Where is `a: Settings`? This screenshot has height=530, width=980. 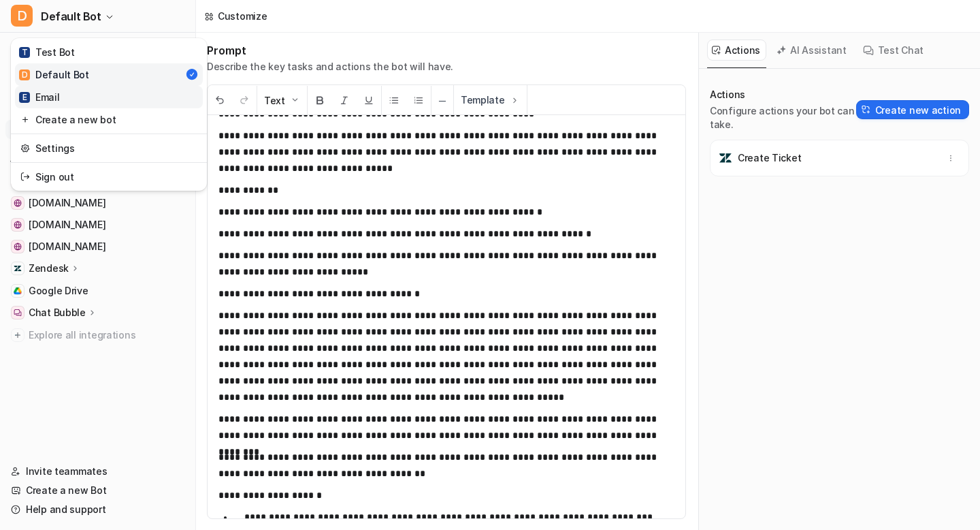 a: Settings is located at coordinates (109, 148).